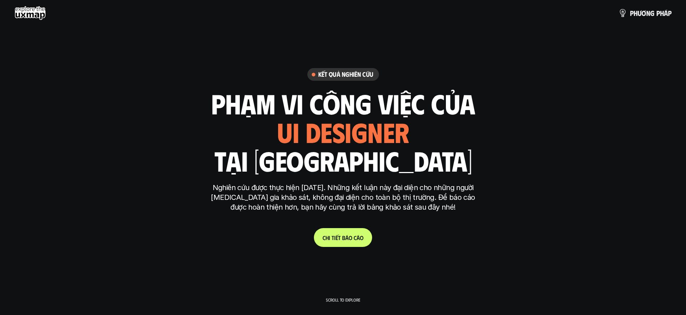 The width and height of the screenshot is (686, 315). What do you see at coordinates (324, 237) in the screenshot?
I see `span: C` at bounding box center [324, 237].